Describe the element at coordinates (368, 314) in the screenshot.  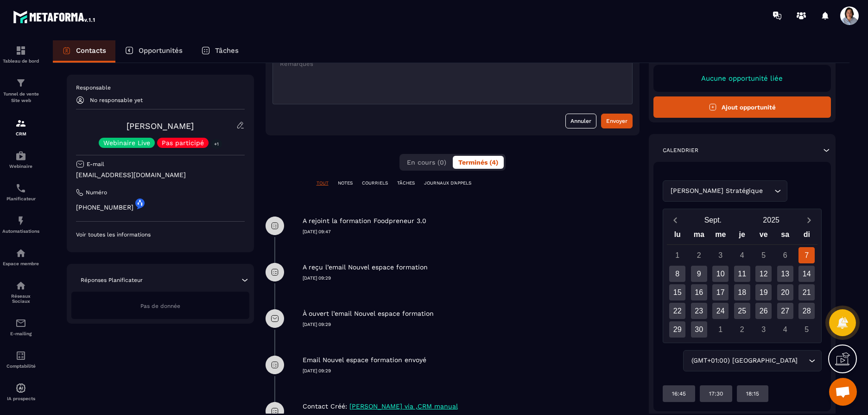
I see `p: À ouvert l’email Nouvel espace formation` at that location.